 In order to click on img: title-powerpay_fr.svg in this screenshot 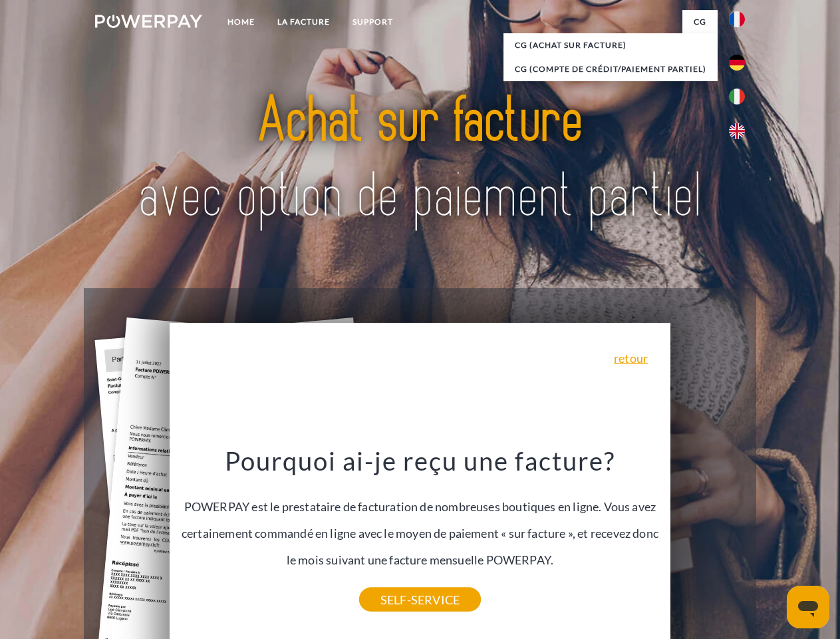, I will do `click(420, 159)`.